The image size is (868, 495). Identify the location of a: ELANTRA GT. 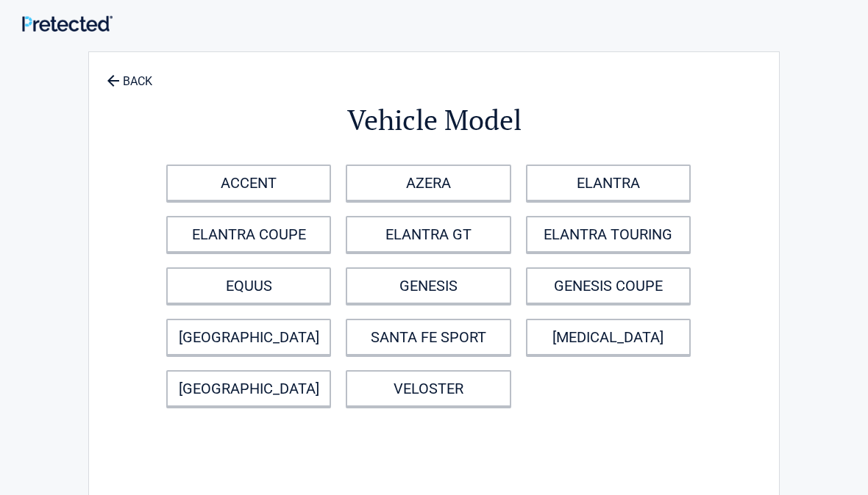
(428, 234).